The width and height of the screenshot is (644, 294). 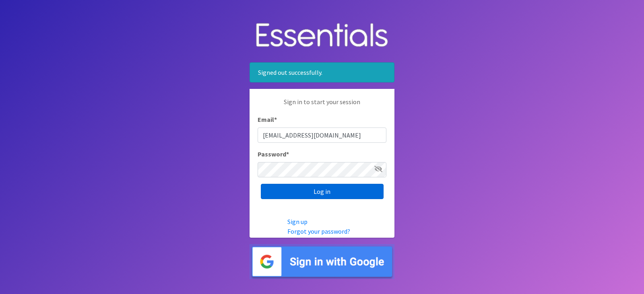 What do you see at coordinates (322, 262) in the screenshot?
I see `img: Sign in with Google` at bounding box center [322, 262].